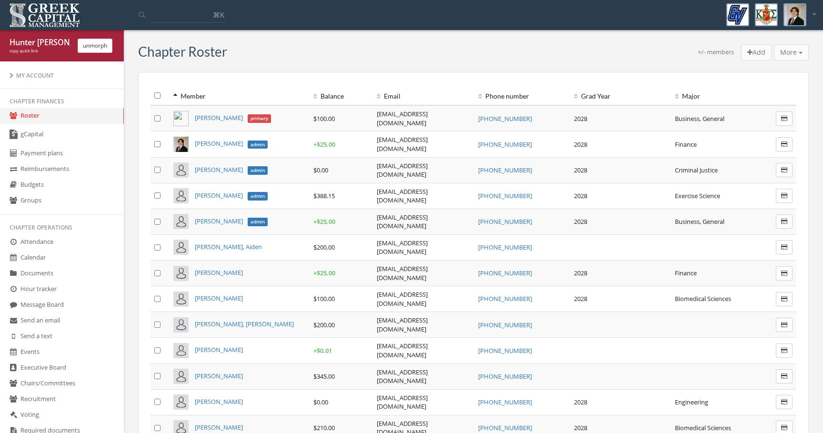  I want to click on th: Major, so click(722, 96).